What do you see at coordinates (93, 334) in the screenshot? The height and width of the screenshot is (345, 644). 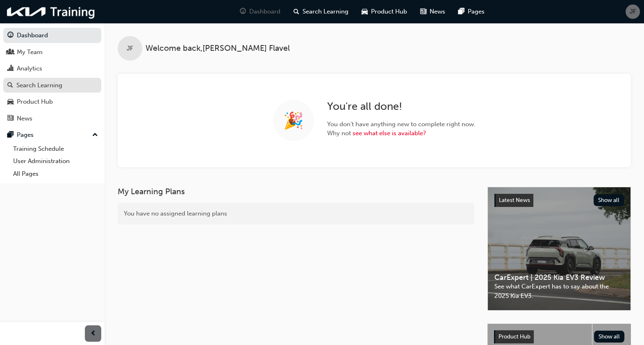 I see `span: prev-icon` at bounding box center [93, 334].